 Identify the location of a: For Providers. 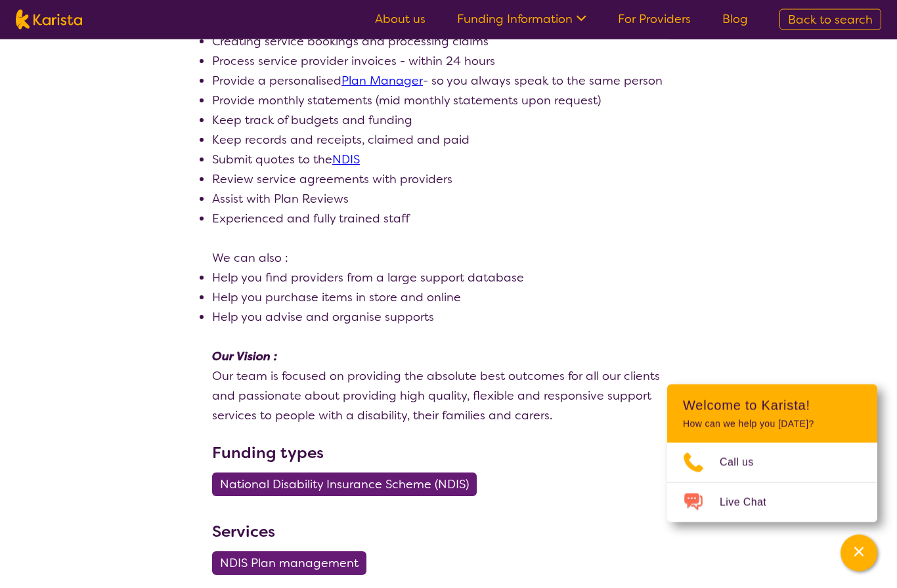
(653, 19).